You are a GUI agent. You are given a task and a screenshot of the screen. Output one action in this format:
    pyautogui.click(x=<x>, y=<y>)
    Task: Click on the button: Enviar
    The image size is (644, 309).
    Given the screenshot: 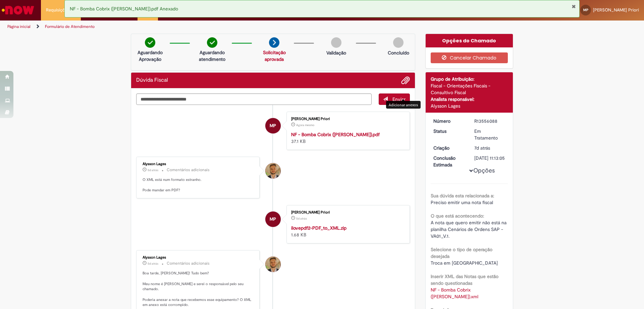 What is the action you would take?
    pyautogui.click(x=395, y=99)
    